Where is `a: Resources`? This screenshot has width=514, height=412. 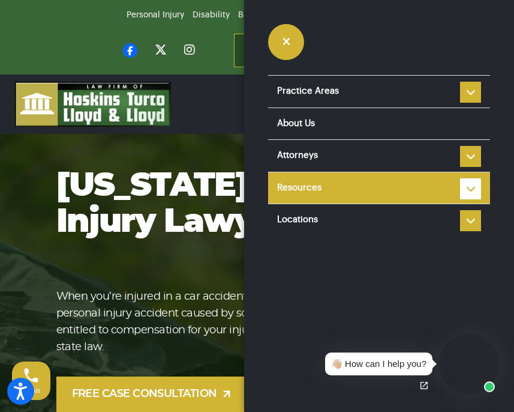
a: Resources is located at coordinates (379, 188).